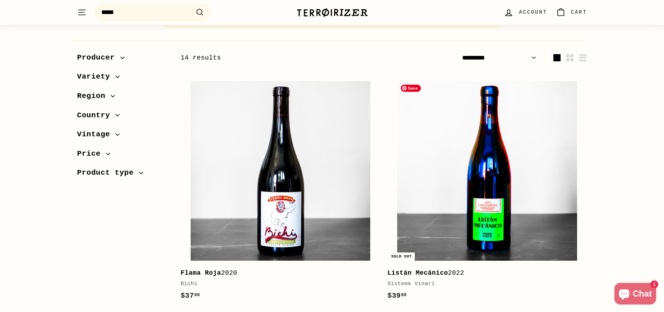 This screenshot has height=312, width=664. I want to click on div: Sold out, so click(401, 257).